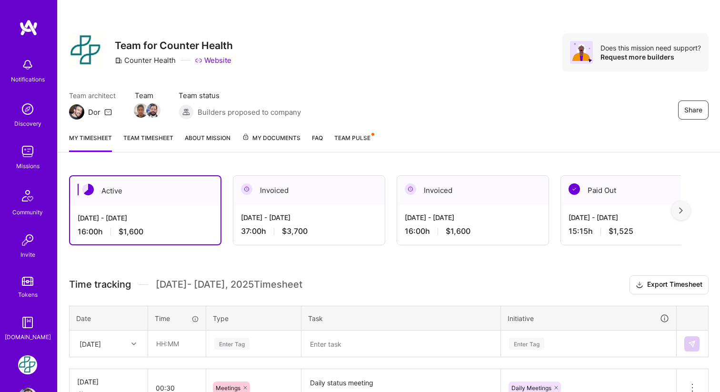 This screenshot has width=720, height=392. Describe the element at coordinates (28, 322) in the screenshot. I see `img: guide book` at that location.